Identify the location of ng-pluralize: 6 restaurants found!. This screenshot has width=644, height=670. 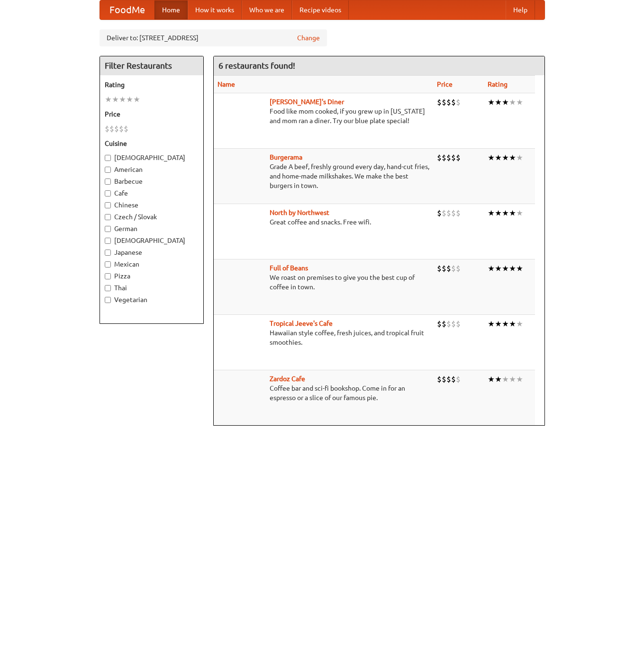
(257, 65).